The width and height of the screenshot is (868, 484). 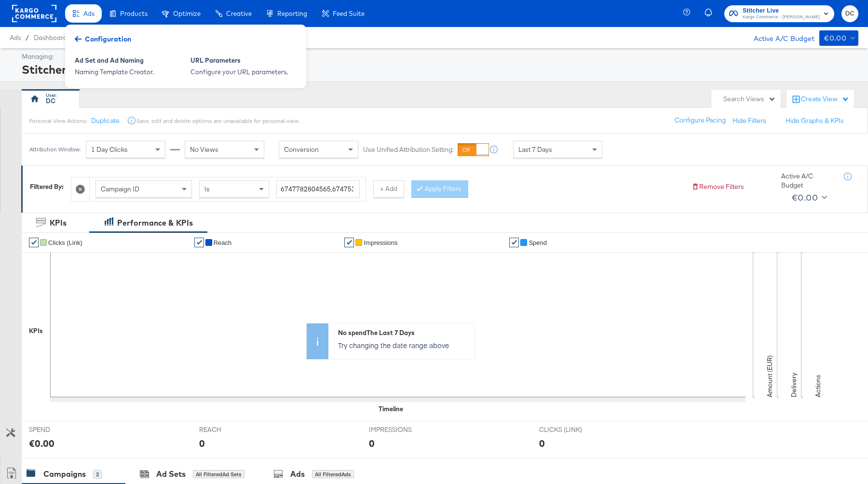 What do you see at coordinates (850, 14) in the screenshot?
I see `button: DC` at bounding box center [850, 14].